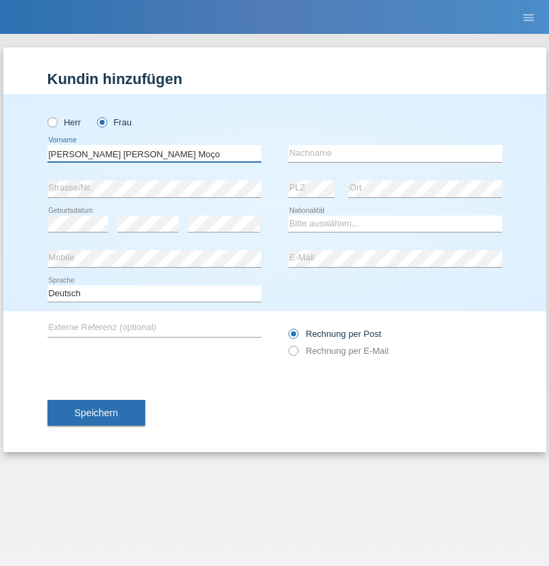 The height and width of the screenshot is (566, 549). I want to click on label: Rechnung per E-Mail, so click(338, 351).